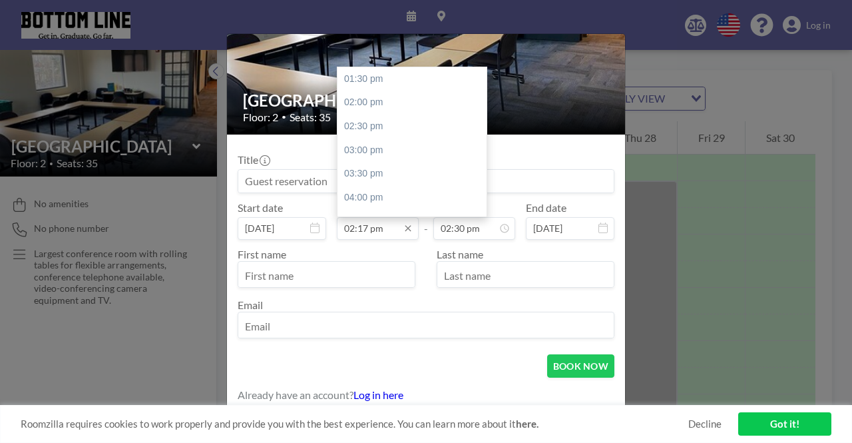 This screenshot has width=852, height=443. What do you see at coordinates (580, 365) in the screenshot?
I see `button: BOOK NOW` at bounding box center [580, 365].